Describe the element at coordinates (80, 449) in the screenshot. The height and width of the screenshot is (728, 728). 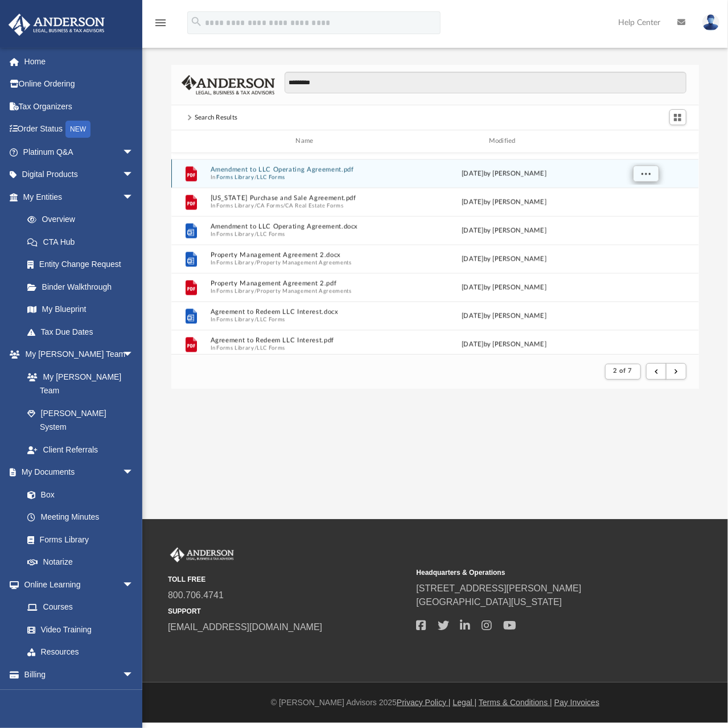
I see `a: Client Referrals` at that location.